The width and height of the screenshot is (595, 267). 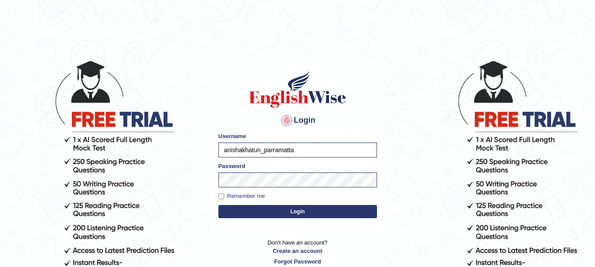 What do you see at coordinates (298, 252) in the screenshot?
I see `p: Don't have an account?` at bounding box center [298, 252].